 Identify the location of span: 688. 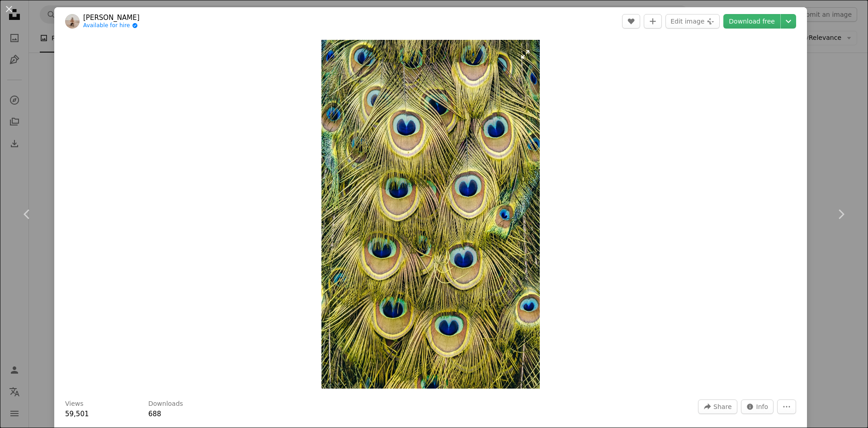
(155, 413).